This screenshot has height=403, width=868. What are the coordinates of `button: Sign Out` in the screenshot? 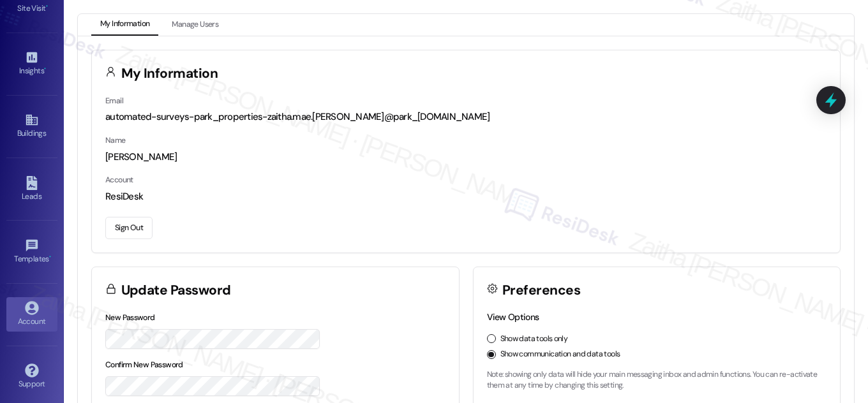 It's located at (129, 228).